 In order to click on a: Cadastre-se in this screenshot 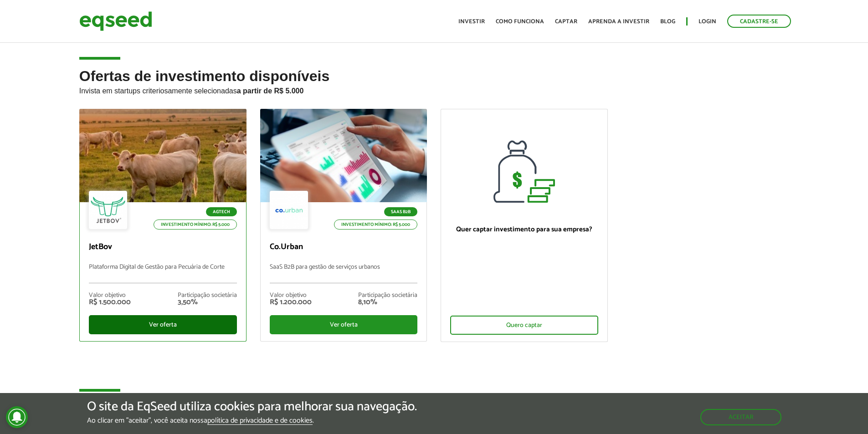, I will do `click(759, 21)`.